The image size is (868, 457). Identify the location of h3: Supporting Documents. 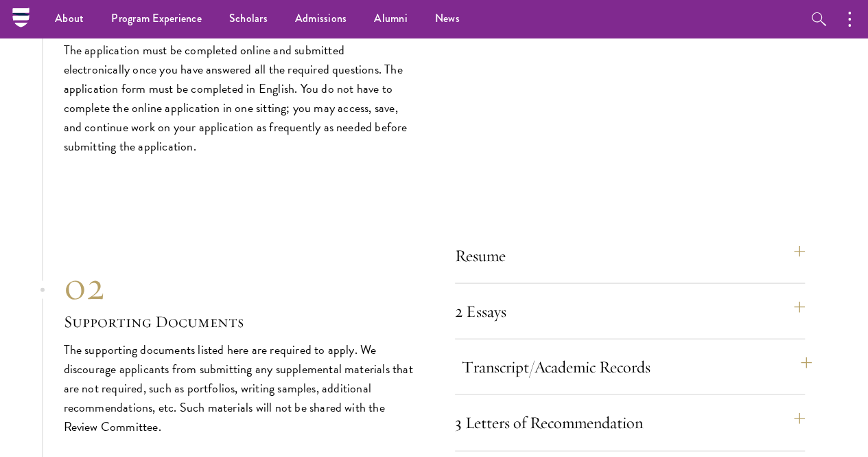
(239, 322).